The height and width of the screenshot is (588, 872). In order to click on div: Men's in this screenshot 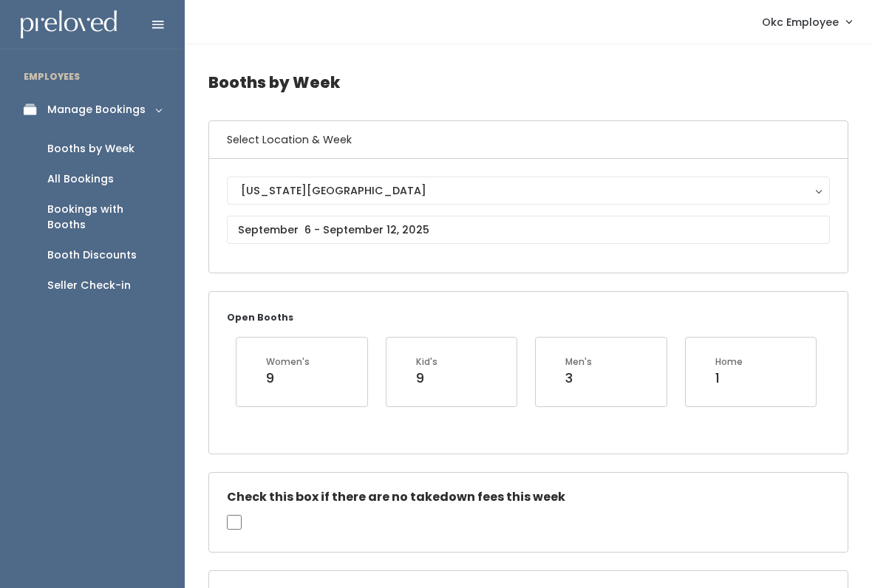, I will do `click(579, 363)`.